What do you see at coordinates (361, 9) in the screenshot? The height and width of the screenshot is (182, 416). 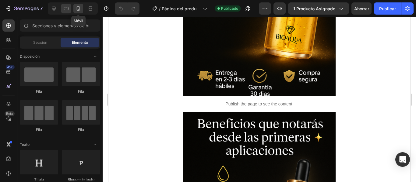 I see `button: Ahorrar` at bounding box center [361, 9].